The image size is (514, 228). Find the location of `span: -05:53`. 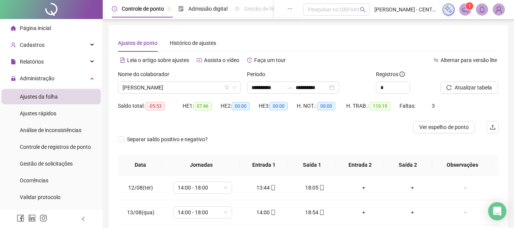

span: -05:53 is located at coordinates (155, 106).